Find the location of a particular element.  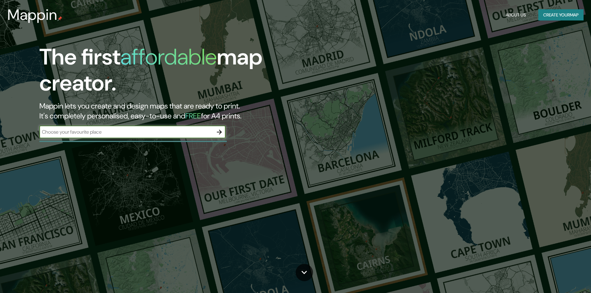

input: Choose your favourite place is located at coordinates (126, 132).